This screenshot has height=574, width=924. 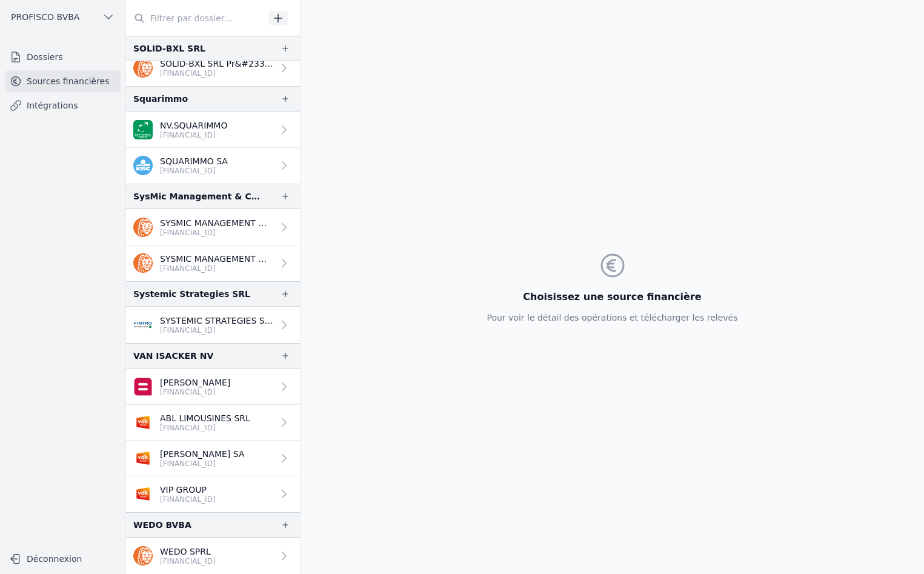 What do you see at coordinates (163, 525) in the screenshot?
I see `div: WEDO BVBA` at bounding box center [163, 525].